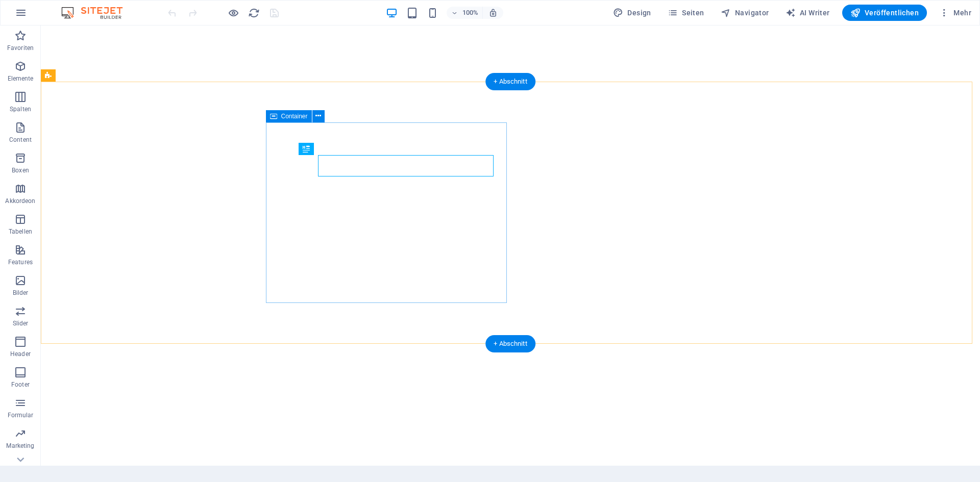 The width and height of the screenshot is (980, 482). What do you see at coordinates (294, 116) in the screenshot?
I see `span: Container` at bounding box center [294, 116].